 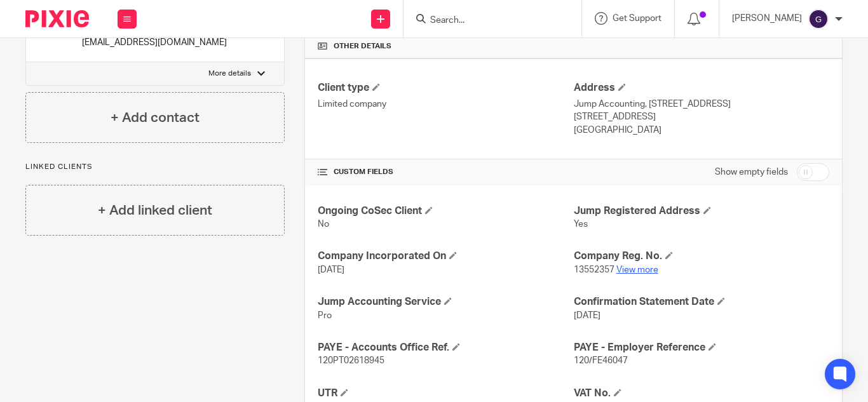 I want to click on h4: PAYE - Accounts Office Ref., so click(x=445, y=347).